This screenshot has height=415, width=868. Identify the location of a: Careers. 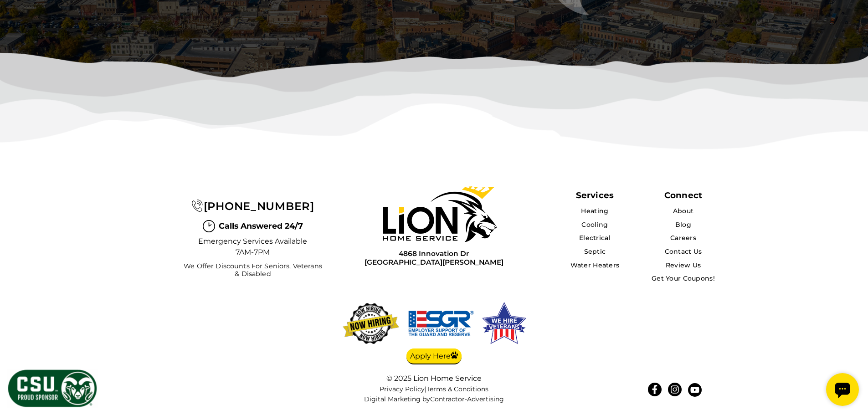
(683, 238).